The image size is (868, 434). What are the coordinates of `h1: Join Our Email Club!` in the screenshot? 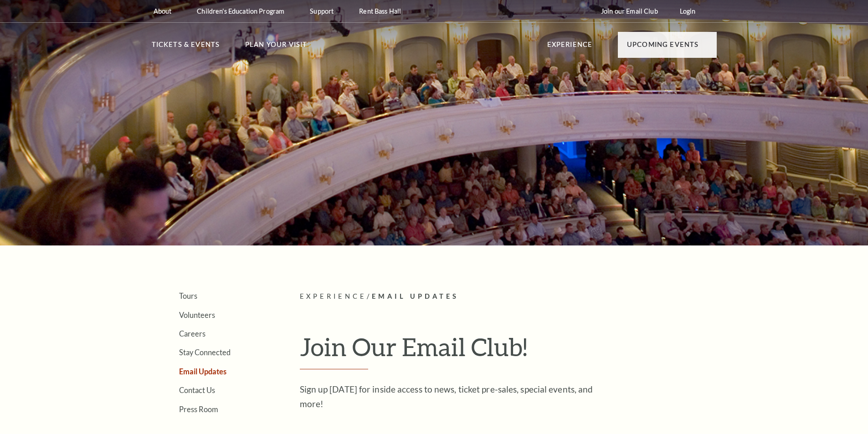 It's located at (508, 351).